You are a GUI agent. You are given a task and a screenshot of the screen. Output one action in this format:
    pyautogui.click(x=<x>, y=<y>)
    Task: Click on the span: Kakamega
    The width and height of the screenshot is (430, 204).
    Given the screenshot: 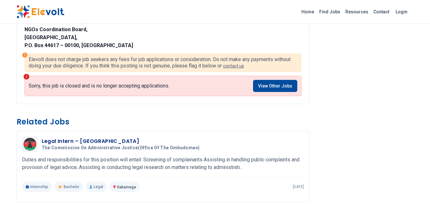 What is the action you would take?
    pyautogui.click(x=126, y=187)
    